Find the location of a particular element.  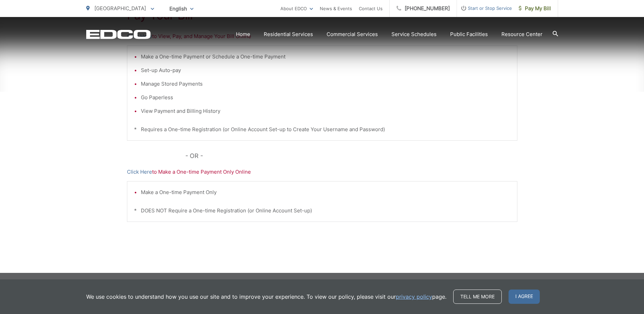

a: Resource Center is located at coordinates (522, 34).